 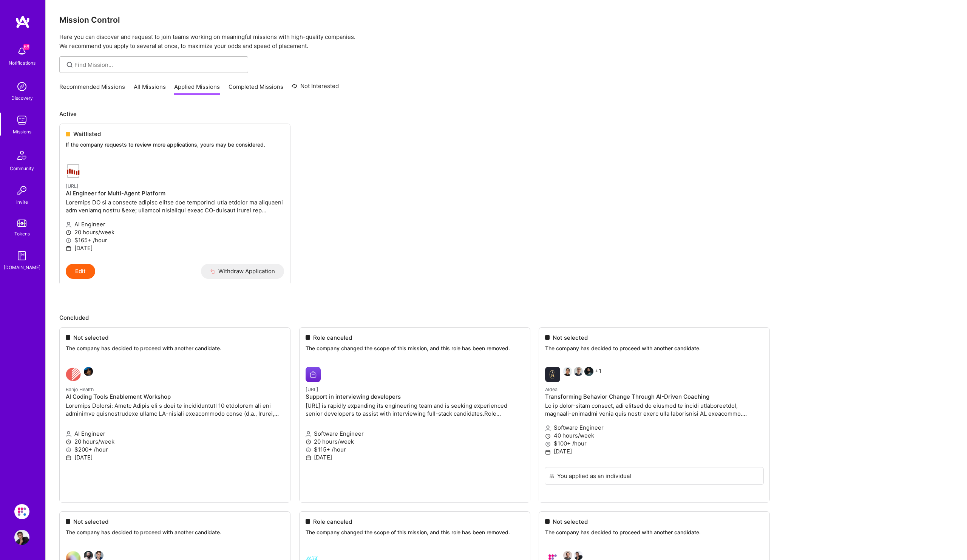 What do you see at coordinates (242, 271) in the screenshot?
I see `button: Withdraw Application` at bounding box center [242, 271].